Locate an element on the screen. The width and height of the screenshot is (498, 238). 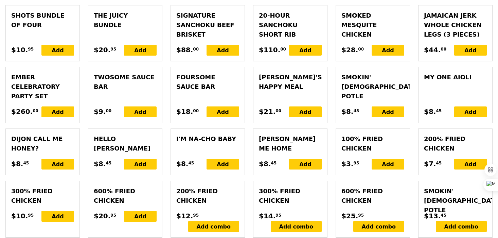
div: Shots Bundle of Four is located at coordinates (42, 20).